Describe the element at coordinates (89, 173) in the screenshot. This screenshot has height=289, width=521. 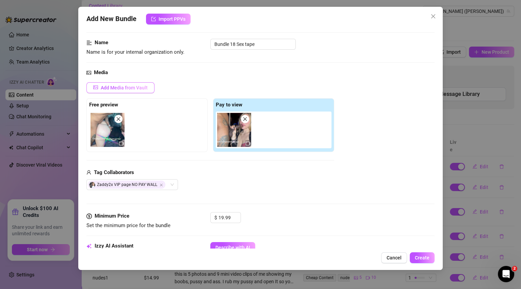
I see `span: user` at that location.